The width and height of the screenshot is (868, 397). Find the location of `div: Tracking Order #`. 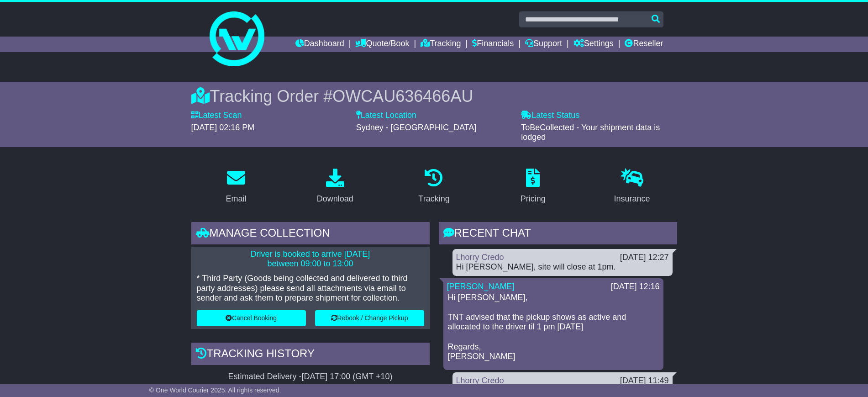

div: Tracking Order # is located at coordinates (434, 96).